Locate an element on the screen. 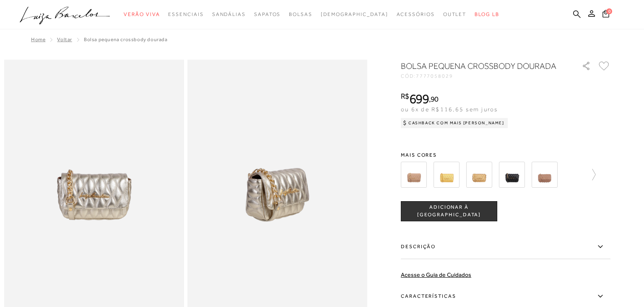 The height and width of the screenshot is (307, 644). span: Sandálias is located at coordinates (229, 14).